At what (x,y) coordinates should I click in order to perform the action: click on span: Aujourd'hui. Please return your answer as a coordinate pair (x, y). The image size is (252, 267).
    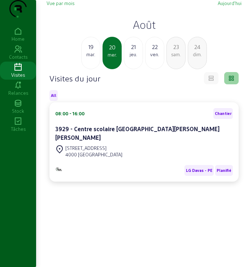
    Looking at the image, I should click on (229, 3).